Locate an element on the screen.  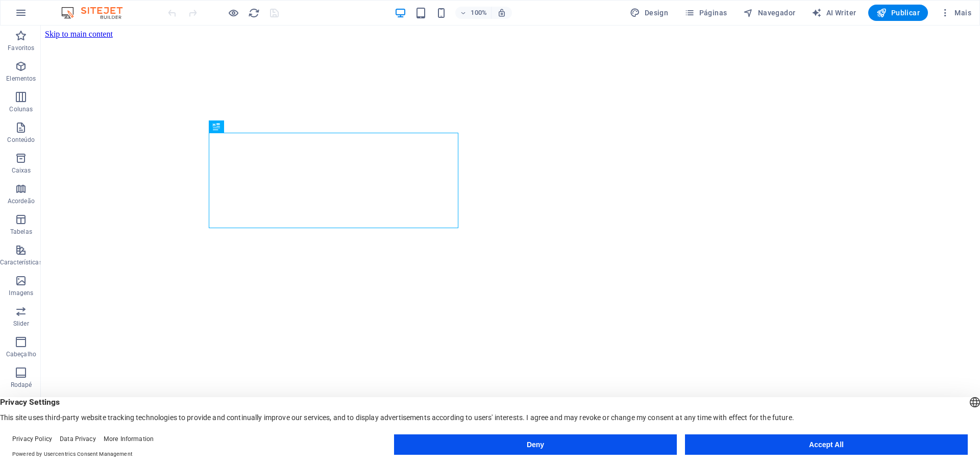
span: Mais is located at coordinates (955, 12).